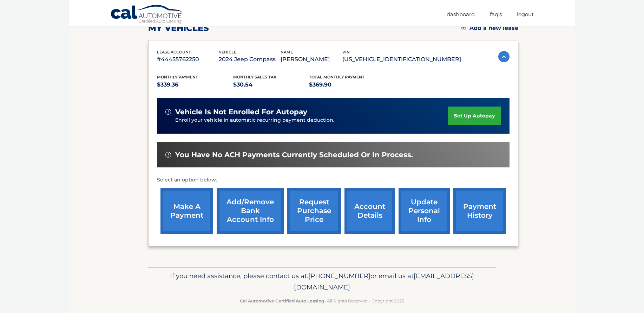 This screenshot has height=313, width=644. Describe the element at coordinates (337, 77) in the screenshot. I see `span: Total Monthly Payment` at that location.